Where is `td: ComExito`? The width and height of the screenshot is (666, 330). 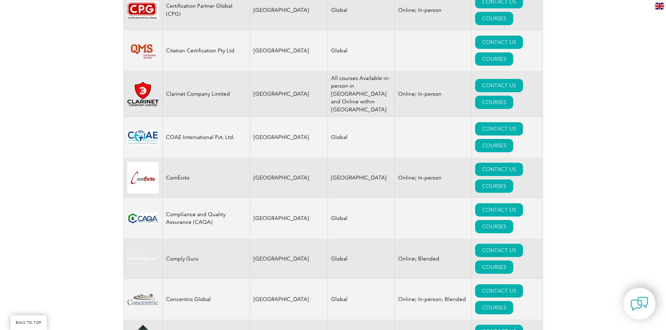
td: ComExito is located at coordinates (206, 178).